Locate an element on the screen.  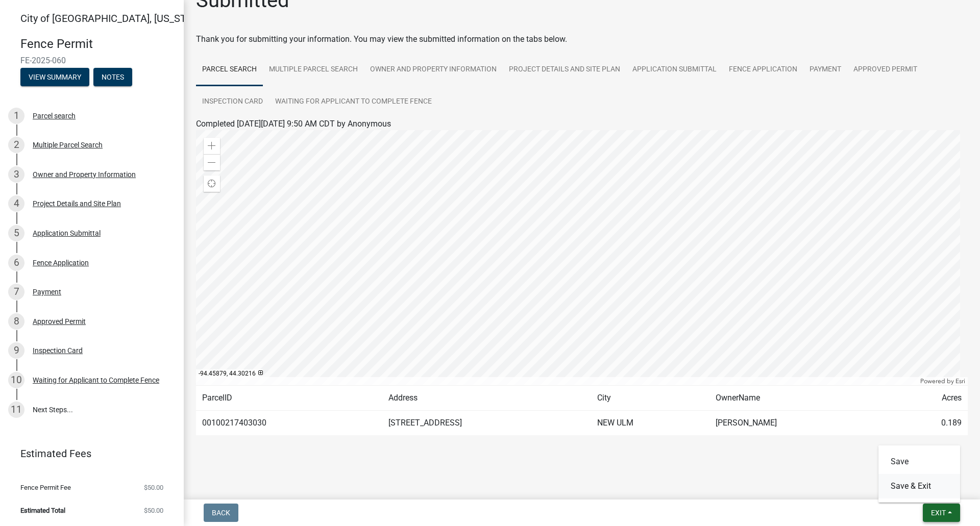
div: 2 is located at coordinates (16, 145).